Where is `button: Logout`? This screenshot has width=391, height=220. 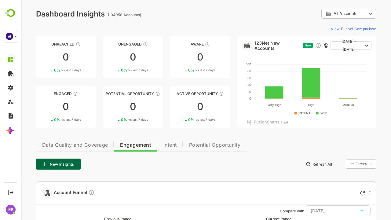 button: Logout is located at coordinates (10, 192).